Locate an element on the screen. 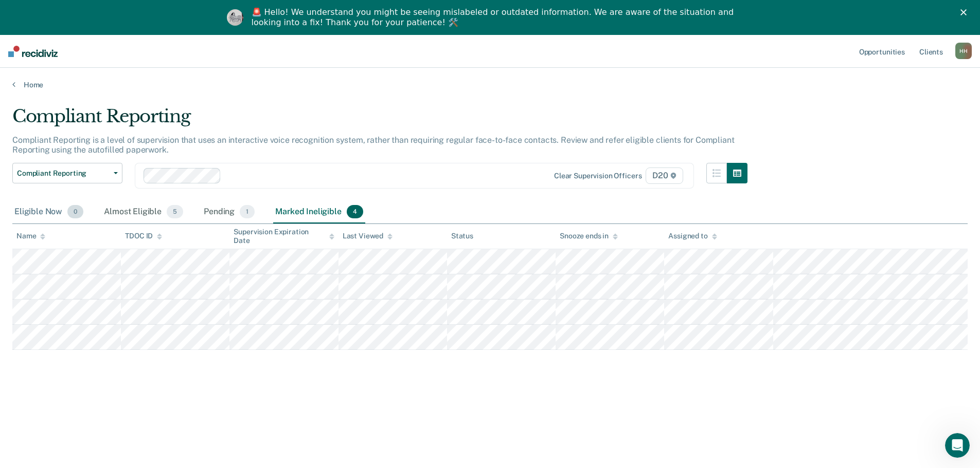  a: Clients is located at coordinates (931, 52).